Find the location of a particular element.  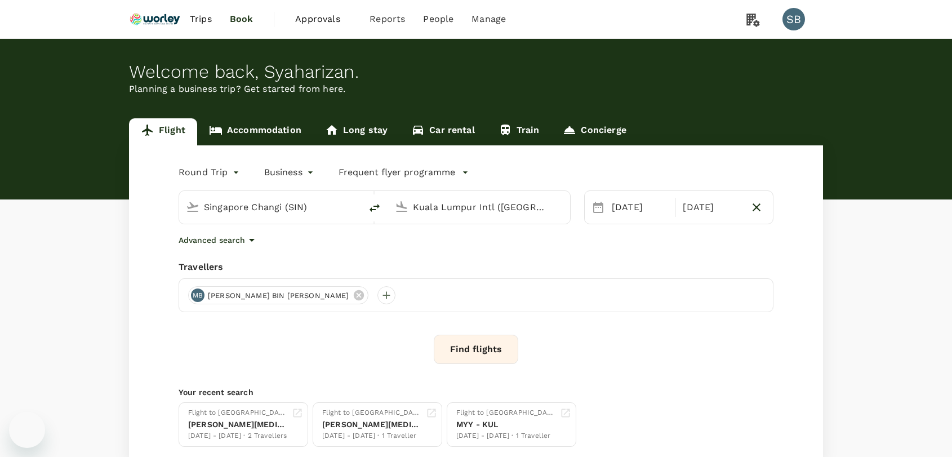

div: MYY - KUL is located at coordinates (506, 424).